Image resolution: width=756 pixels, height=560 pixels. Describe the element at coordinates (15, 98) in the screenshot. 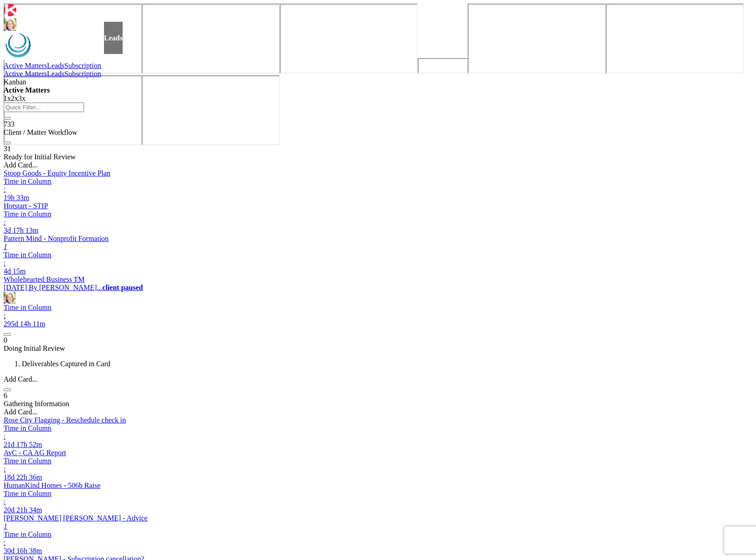

I see `span: 2x` at that location.